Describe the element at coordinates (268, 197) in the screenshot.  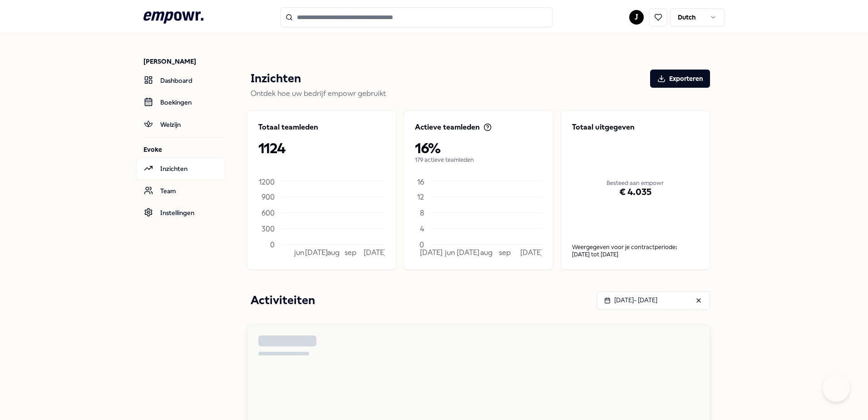
I see `tspan: 900` at that location.